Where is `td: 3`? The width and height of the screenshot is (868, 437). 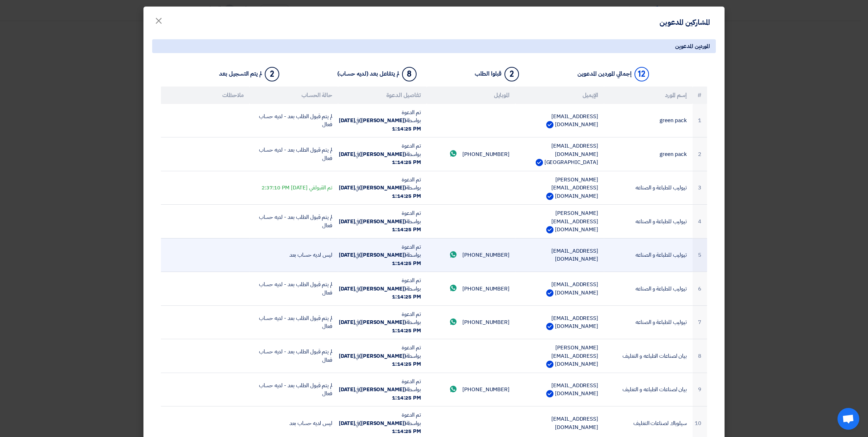 td: 3 is located at coordinates (700, 188).